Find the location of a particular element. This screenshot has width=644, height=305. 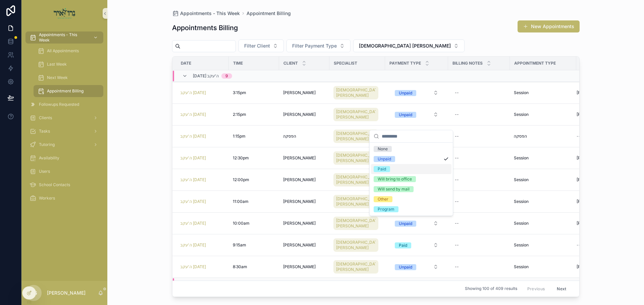

a: Appointment Billing is located at coordinates (268, 14).